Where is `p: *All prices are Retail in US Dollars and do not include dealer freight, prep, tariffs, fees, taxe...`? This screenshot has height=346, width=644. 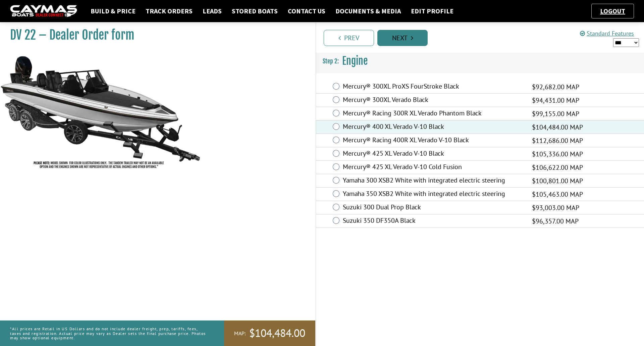
p: *All prices are Retail in US Dollars and do not include dealer freight, prep, tariffs, fees, taxe... is located at coordinates (109, 333).